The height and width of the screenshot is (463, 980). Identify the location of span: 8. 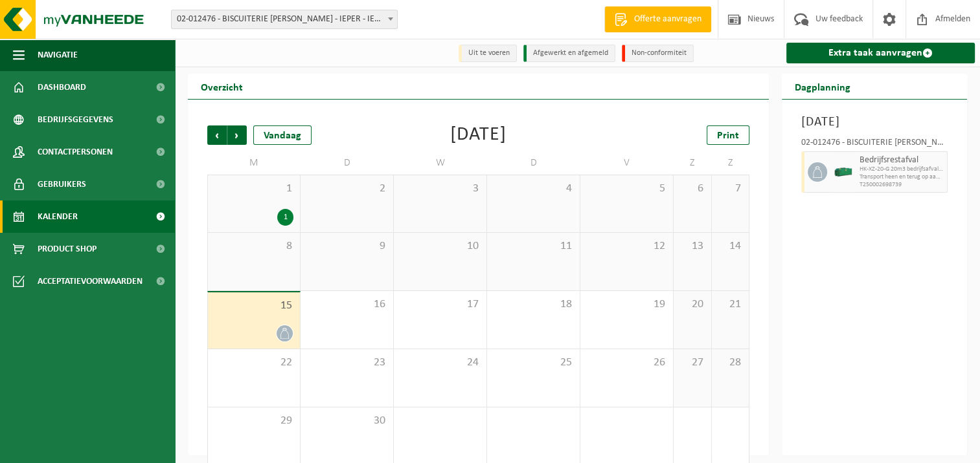
(254, 247).